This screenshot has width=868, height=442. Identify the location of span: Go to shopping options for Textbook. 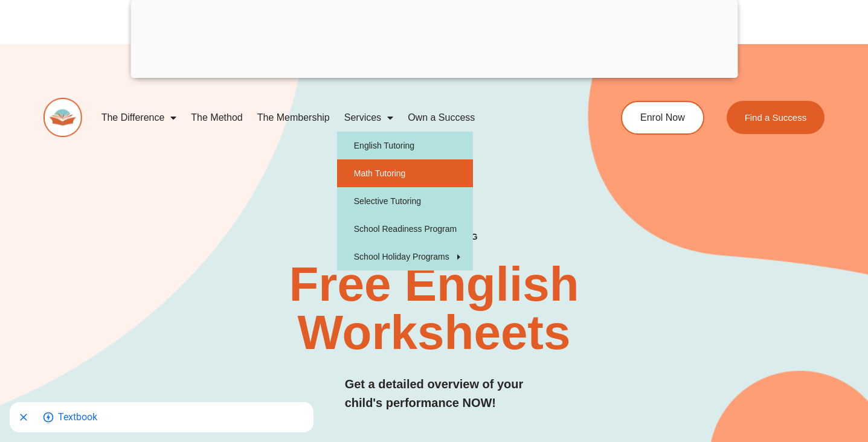
(77, 416).